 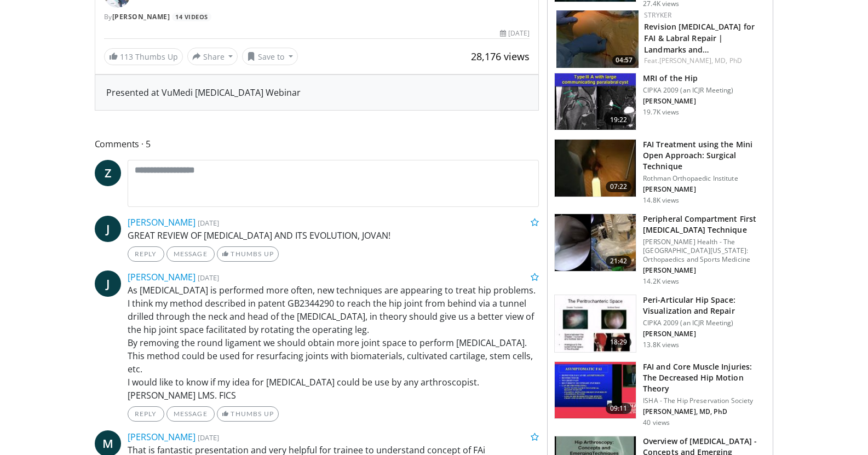 I want to click on button: Save to, so click(x=270, y=57).